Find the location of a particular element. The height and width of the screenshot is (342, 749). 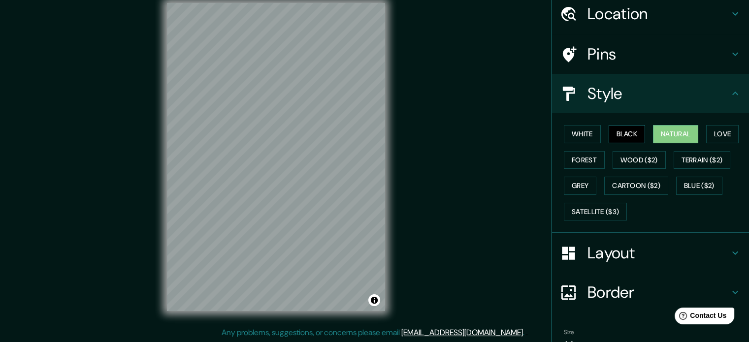

button: Blue ($2) is located at coordinates (700, 186).